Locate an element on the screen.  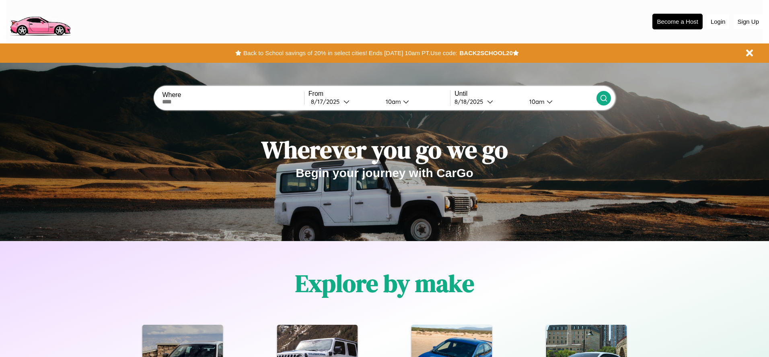
div: 8 / 18 / 2025 is located at coordinates (470, 101).